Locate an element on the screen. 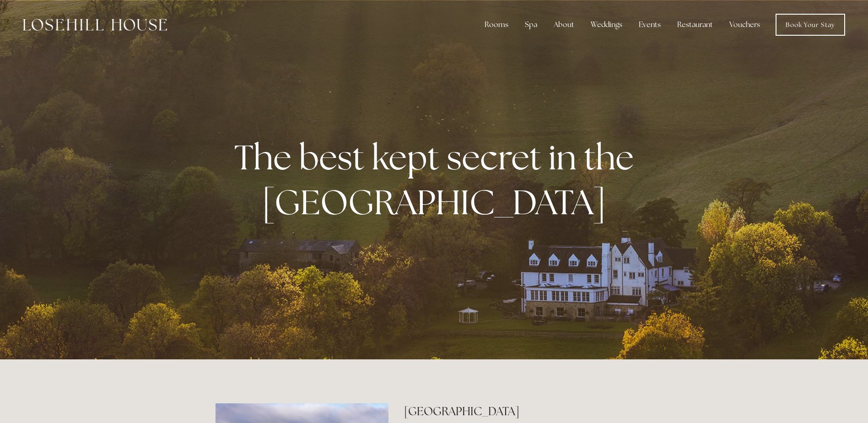 The width and height of the screenshot is (868, 423). img: Losehill House is located at coordinates (95, 25).